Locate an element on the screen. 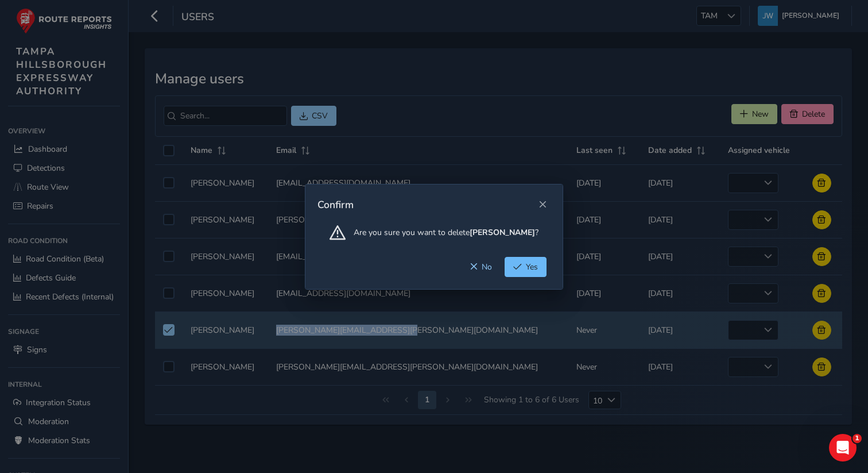 This screenshot has width=868, height=473. button: Yes is located at coordinates (526, 267).